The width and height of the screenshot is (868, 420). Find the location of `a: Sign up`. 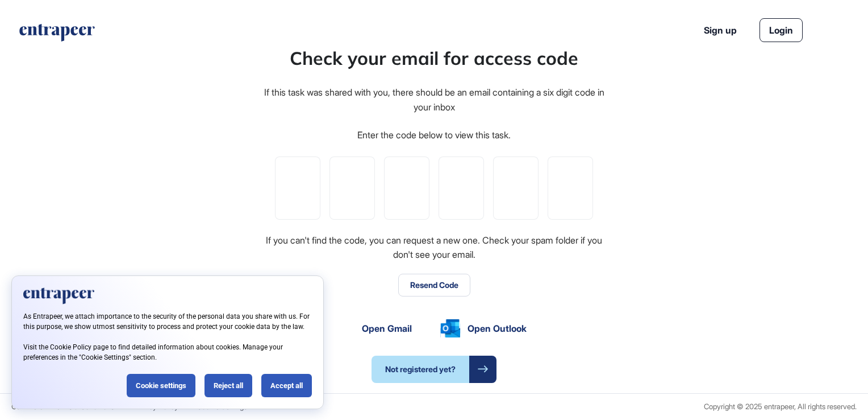

a: Sign up is located at coordinates (720, 30).